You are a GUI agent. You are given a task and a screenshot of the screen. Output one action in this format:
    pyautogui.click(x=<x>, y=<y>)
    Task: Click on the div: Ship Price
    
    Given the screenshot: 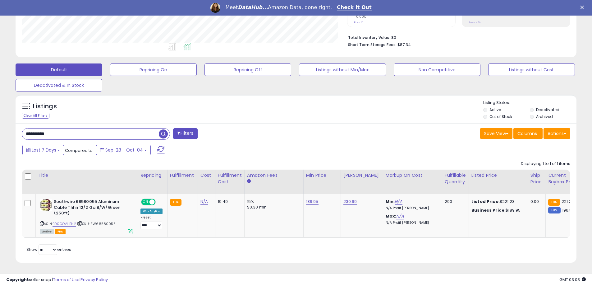 What is the action you would take?
    pyautogui.click(x=537, y=178)
    